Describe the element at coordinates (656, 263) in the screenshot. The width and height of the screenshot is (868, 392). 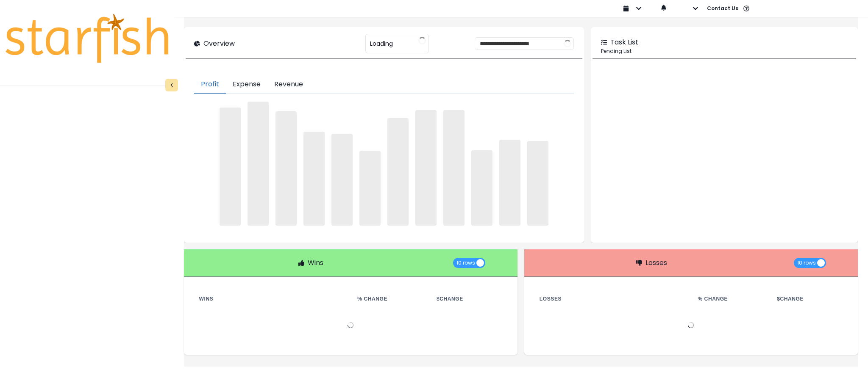
I see `p: Losses` at that location.